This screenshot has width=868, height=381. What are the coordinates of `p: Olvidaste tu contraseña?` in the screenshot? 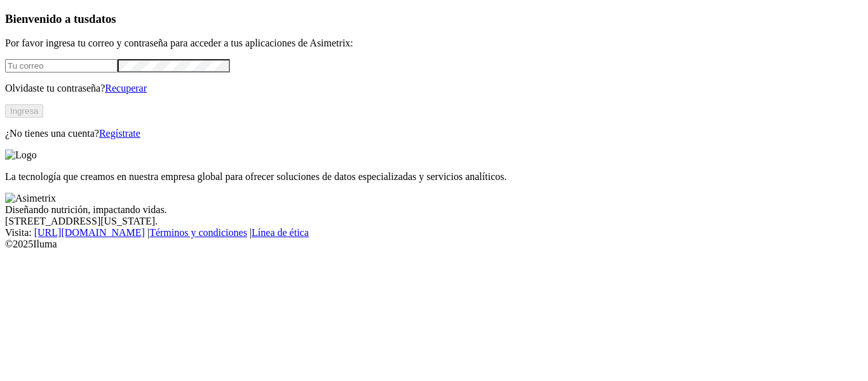 It's located at (434, 89).